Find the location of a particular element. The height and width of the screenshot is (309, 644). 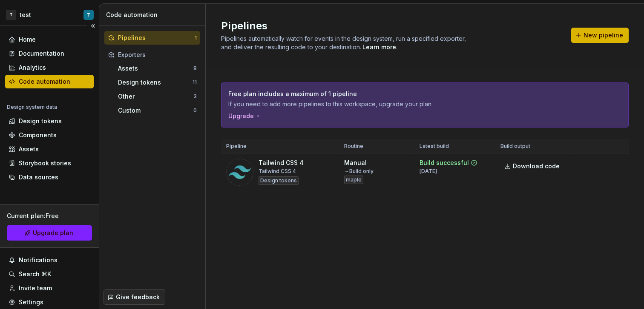

div: Learn more is located at coordinates (379, 47).